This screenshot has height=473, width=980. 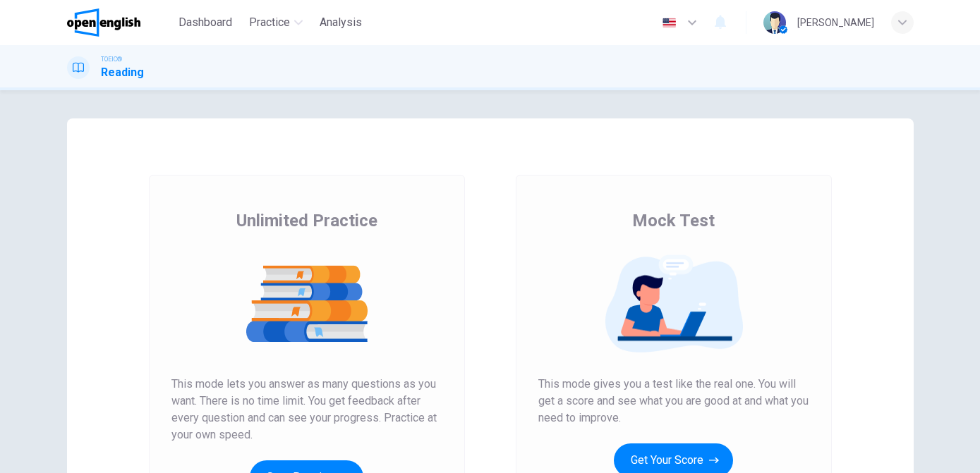 I want to click on span: This mode lets you answer as many questions as you want. There is no time limit. You get feedback..., so click(x=307, y=410).